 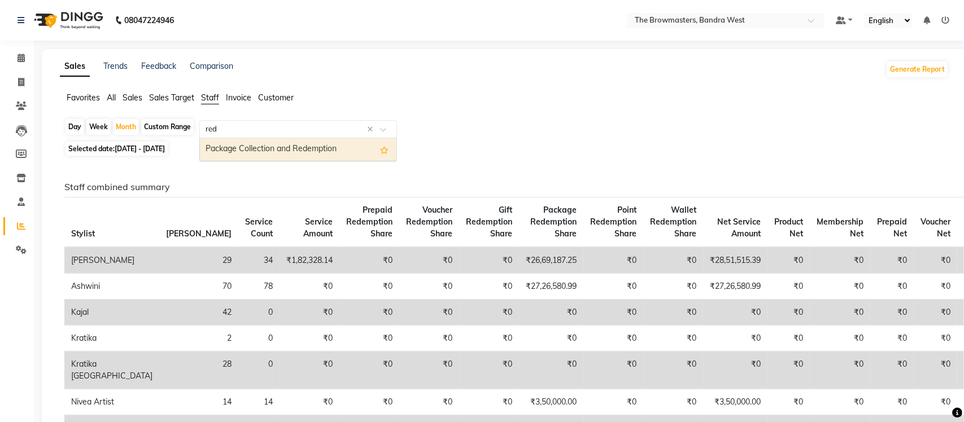 What do you see at coordinates (739, 228) in the screenshot?
I see `span: Net Service Amount` at bounding box center [739, 228].